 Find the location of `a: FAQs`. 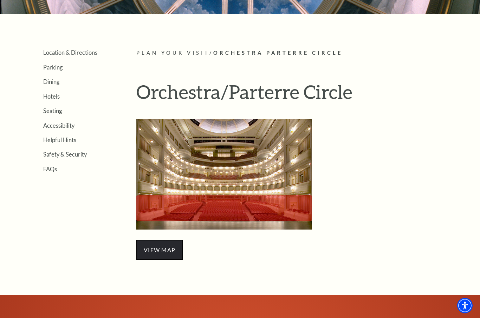

a: FAQs is located at coordinates (50, 169).